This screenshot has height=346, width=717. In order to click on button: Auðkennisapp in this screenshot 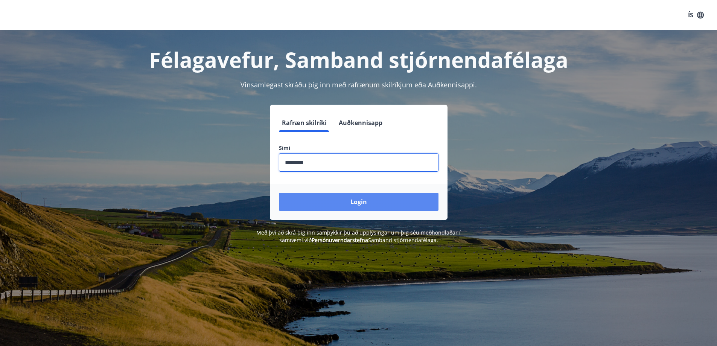, I will do `click(361, 123)`.